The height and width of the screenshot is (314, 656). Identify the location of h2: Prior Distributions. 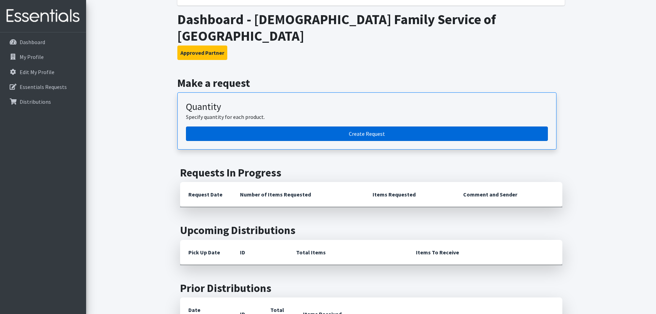
(371, 288).